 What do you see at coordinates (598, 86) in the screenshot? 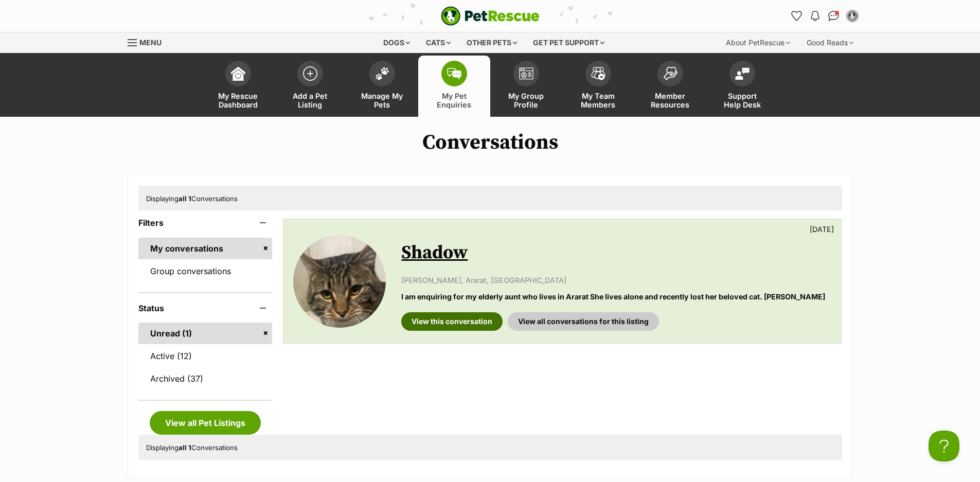
I see `a: My Team Members` at bounding box center [598, 86].